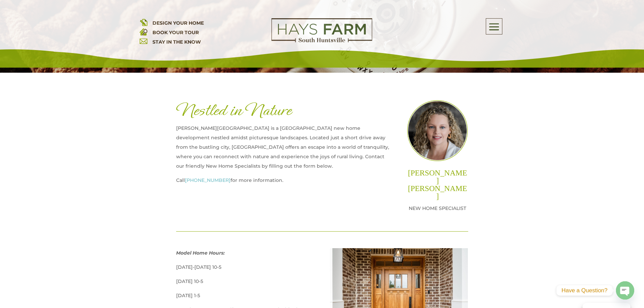 Image resolution: width=644 pixels, height=308 pixels. I want to click on img: Team_Laura@2x, so click(437, 131).